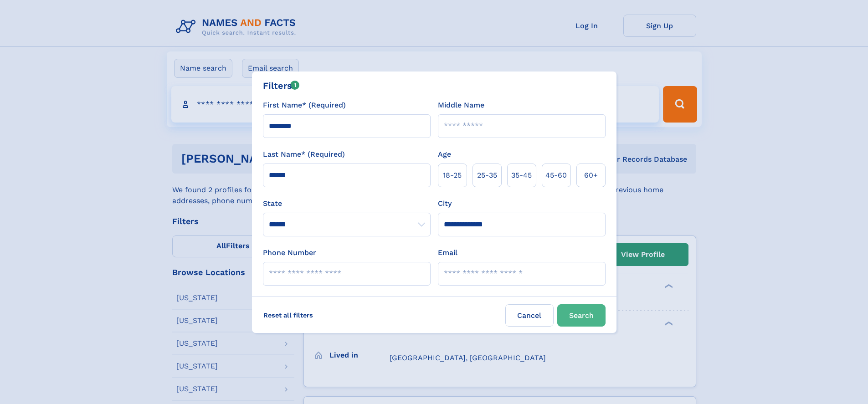  I want to click on label: Reset all filters, so click(288, 315).